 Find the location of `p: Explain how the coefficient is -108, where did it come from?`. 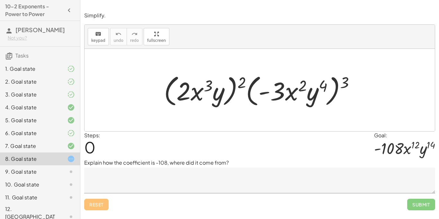

p: Explain how the coefficient is -108, where did it come from? is located at coordinates (259, 162).